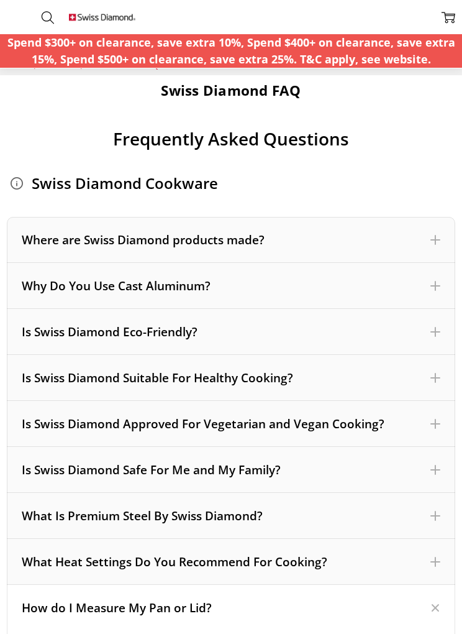  I want to click on a: About Us, so click(60, 65).